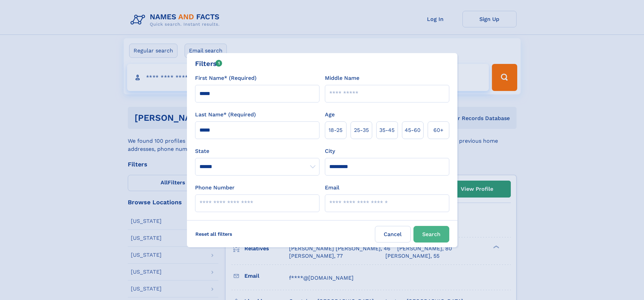  I want to click on label: State, so click(257, 151).